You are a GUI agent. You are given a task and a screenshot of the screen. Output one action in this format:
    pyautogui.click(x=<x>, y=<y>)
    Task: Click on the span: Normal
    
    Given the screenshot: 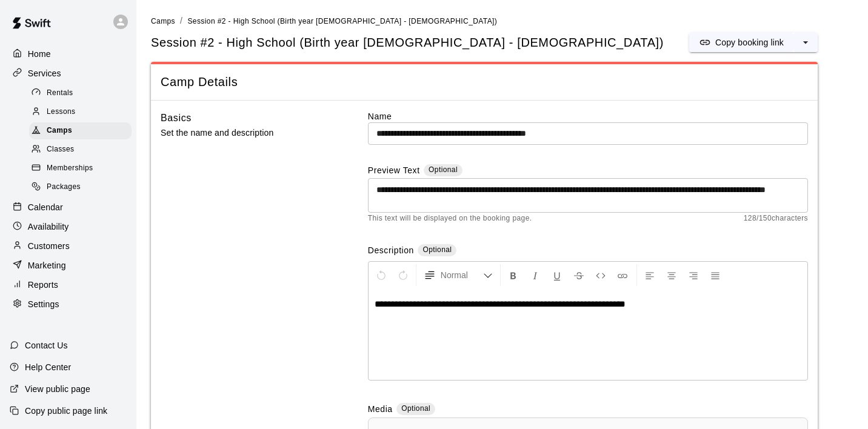 What is the action you would take?
    pyautogui.click(x=461, y=275)
    